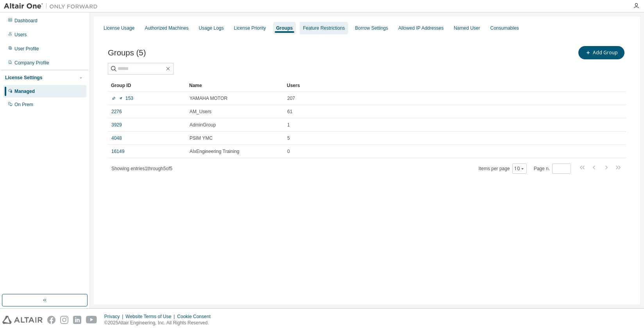 This screenshot has height=331, width=644. Describe the element at coordinates (116, 138) in the screenshot. I see `a: 4048` at that location.